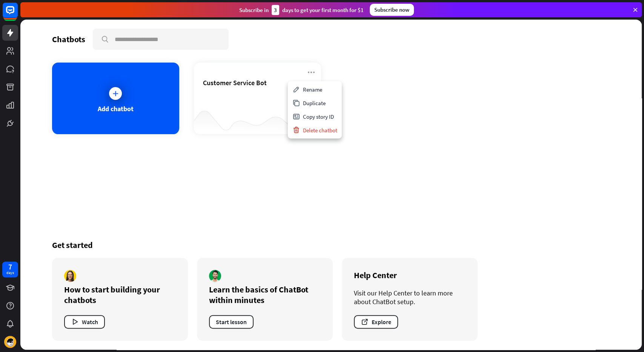 The height and width of the screenshot is (352, 644). What do you see at coordinates (392, 10) in the screenshot?
I see `div: Subscribe now` at bounding box center [392, 10].